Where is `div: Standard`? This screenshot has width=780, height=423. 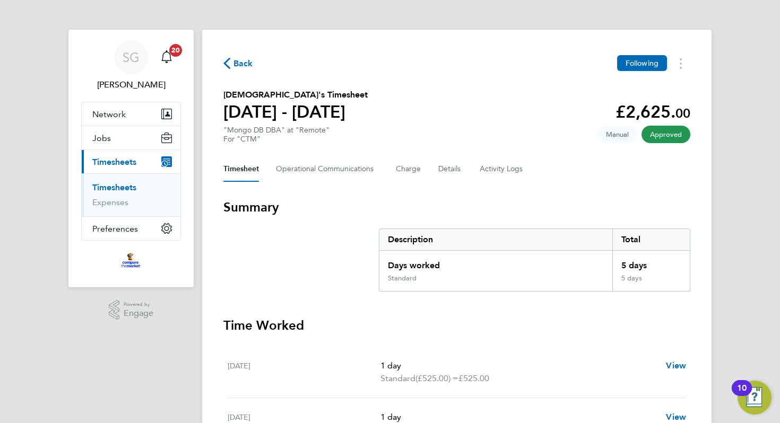
div: Standard is located at coordinates (402, 278).